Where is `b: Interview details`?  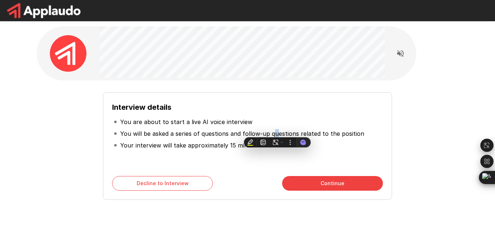
b: Interview details is located at coordinates (142, 107).